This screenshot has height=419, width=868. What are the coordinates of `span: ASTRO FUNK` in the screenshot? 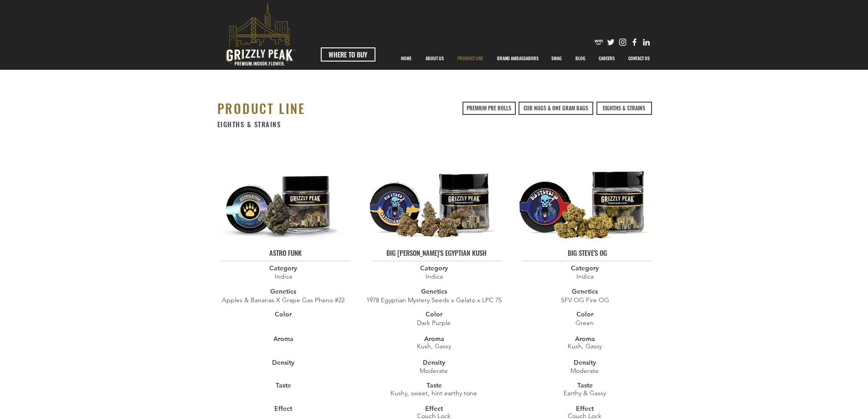 It's located at (285, 252).